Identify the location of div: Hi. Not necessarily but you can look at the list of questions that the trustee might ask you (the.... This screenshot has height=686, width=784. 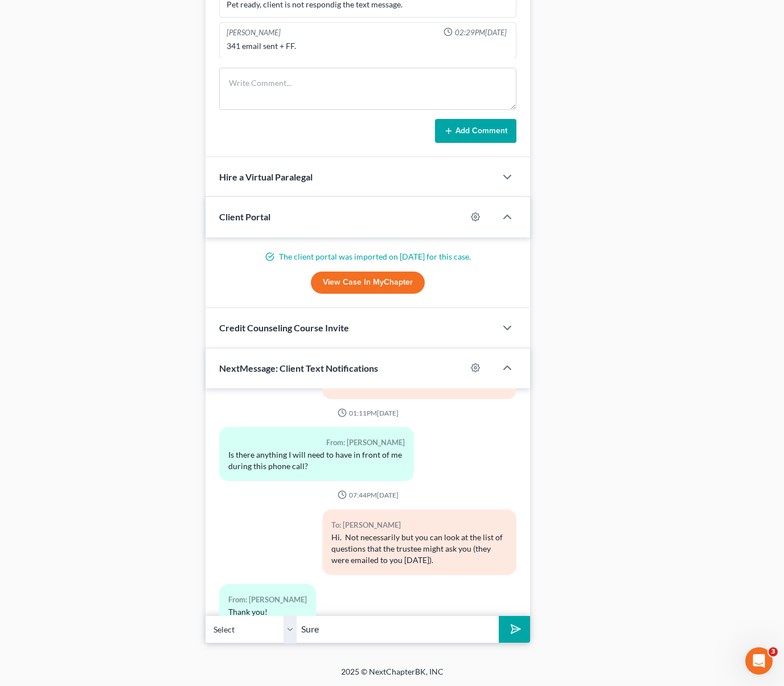
(419, 549).